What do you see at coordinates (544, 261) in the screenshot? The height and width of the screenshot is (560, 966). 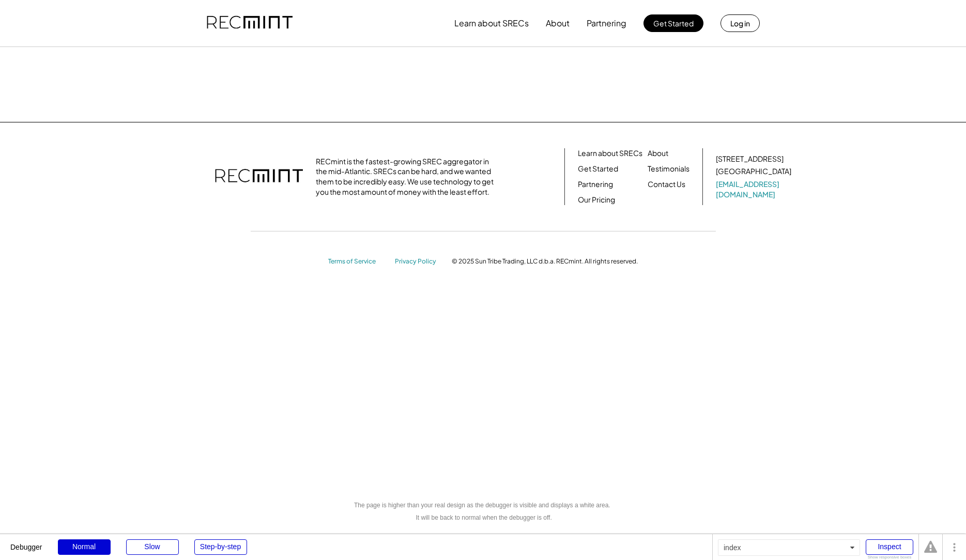 I see `div: © 2025 Sun Tribe Trading, LLC d.b.a. RECmint. All rights reserved.` at bounding box center [544, 261].